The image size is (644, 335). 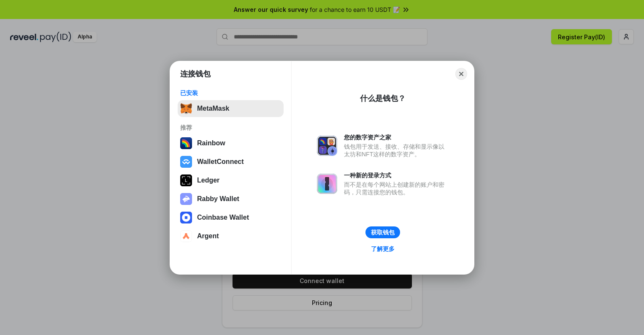 What do you see at coordinates (396, 175) in the screenshot?
I see `div: 一种新的登录方式` at bounding box center [396, 175].